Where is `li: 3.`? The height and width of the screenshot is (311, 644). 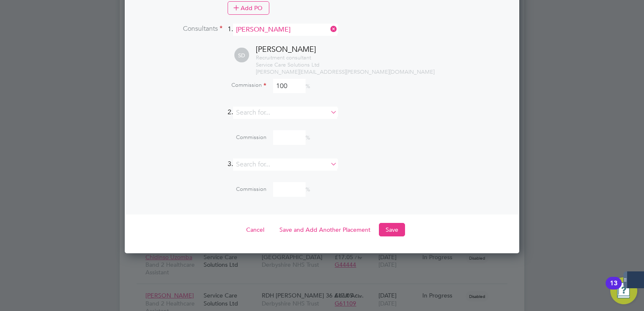
li: 3. is located at coordinates (322, 169).